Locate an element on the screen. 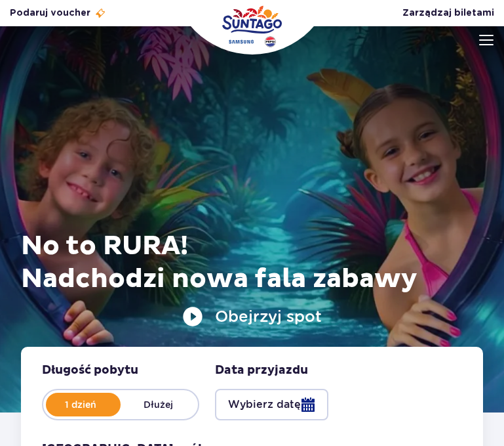 This screenshot has height=446, width=504. button: Wybierz datę is located at coordinates (272, 405).